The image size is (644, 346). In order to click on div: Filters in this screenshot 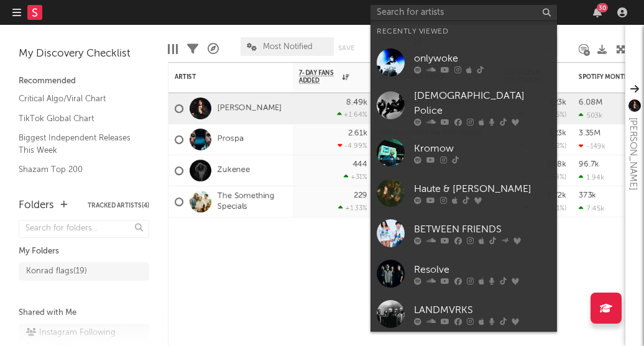, I will do `click(193, 49)`.